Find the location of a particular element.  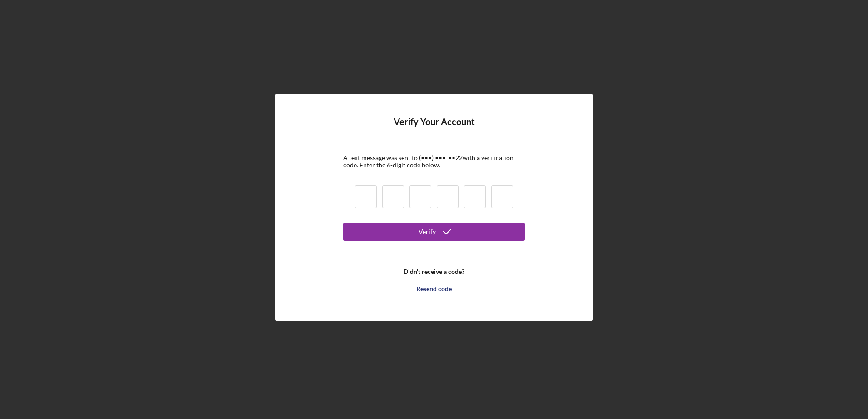

button: Resend code is located at coordinates (434, 289).